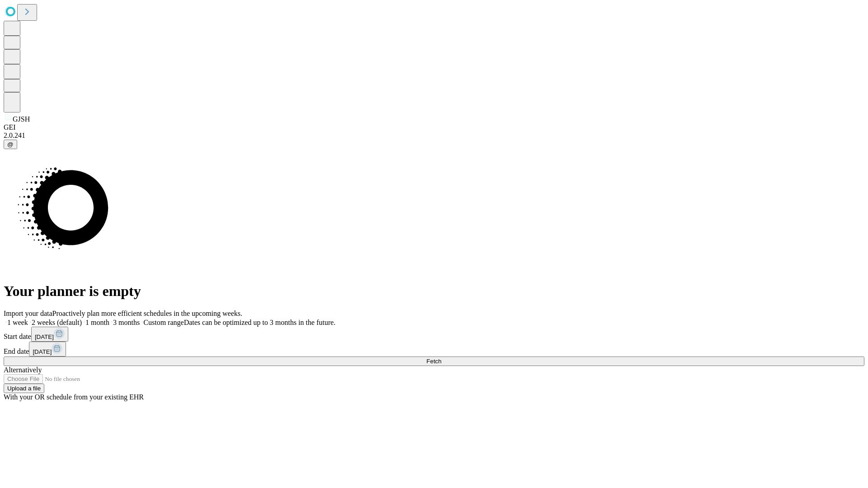 The height and width of the screenshot is (488, 868). Describe the element at coordinates (434, 128) in the screenshot. I see `div: GEI` at that location.